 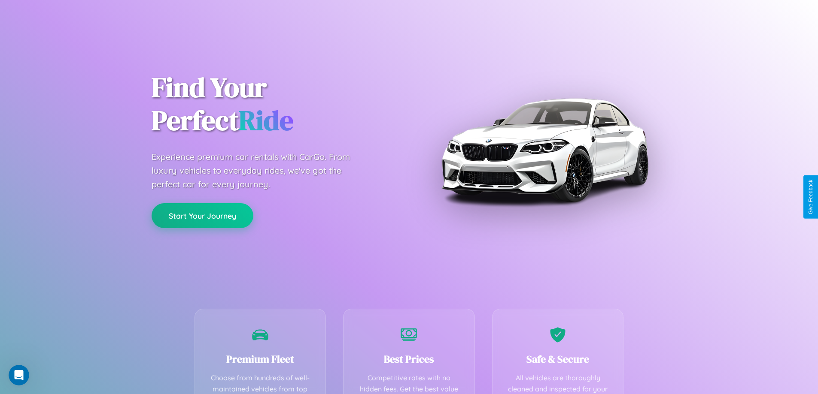 I want to click on div: Give Feedback, so click(x=810, y=197).